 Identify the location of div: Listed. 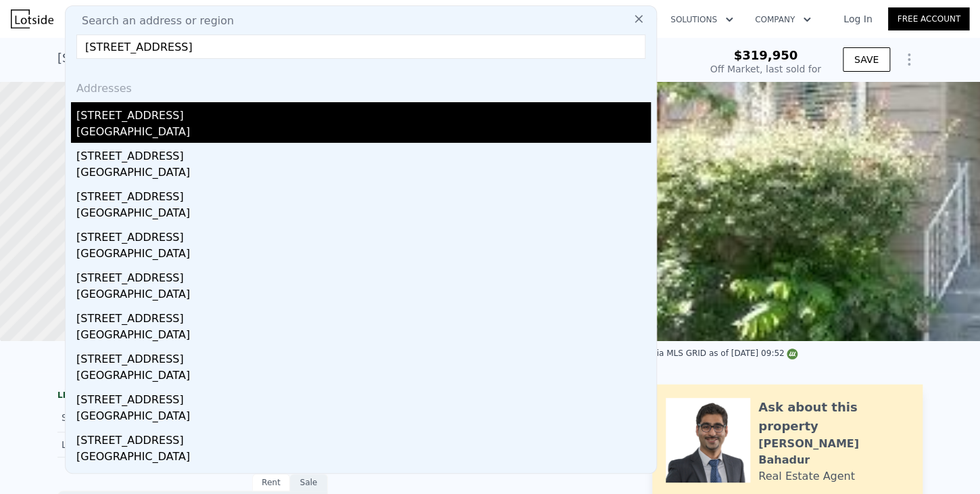
(122, 444).